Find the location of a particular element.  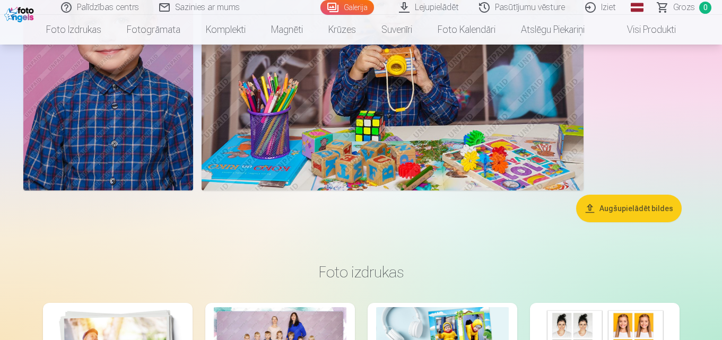

span: 0 is located at coordinates (705, 7).